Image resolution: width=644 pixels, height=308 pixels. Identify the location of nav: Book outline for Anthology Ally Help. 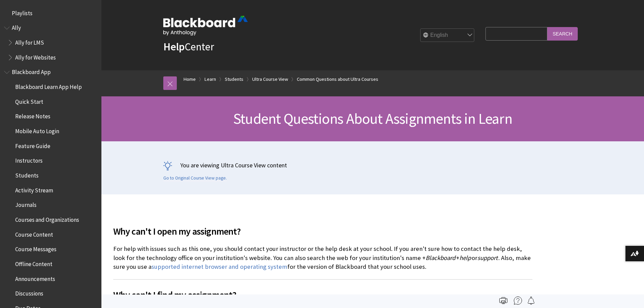
(50, 42).